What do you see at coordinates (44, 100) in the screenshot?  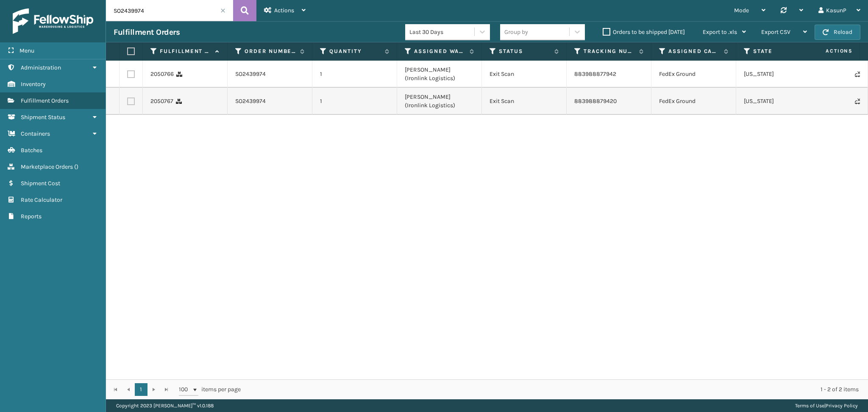 I see `span: Fulfillment Orders` at bounding box center [44, 100].